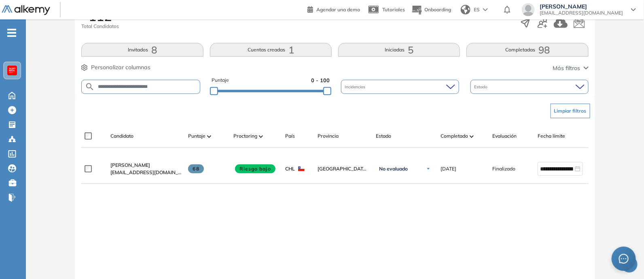 Image resolution: width=644 pixels, height=279 pixels. Describe the element at coordinates (393, 9) in the screenshot. I see `span: Tutoriales` at that location.